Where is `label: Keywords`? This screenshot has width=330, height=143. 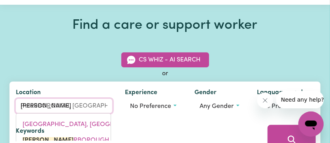
label: Keywords is located at coordinates (30, 132).